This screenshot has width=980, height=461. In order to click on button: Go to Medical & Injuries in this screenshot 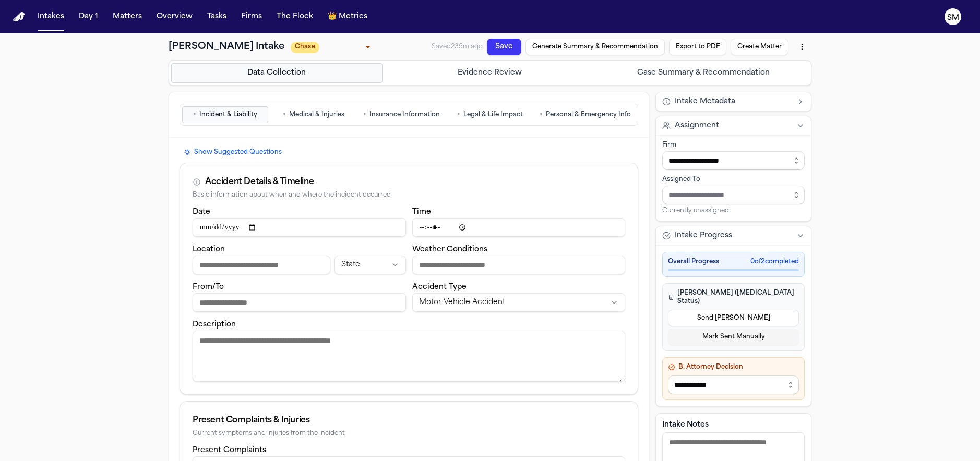, I will do `click(313, 115)`.